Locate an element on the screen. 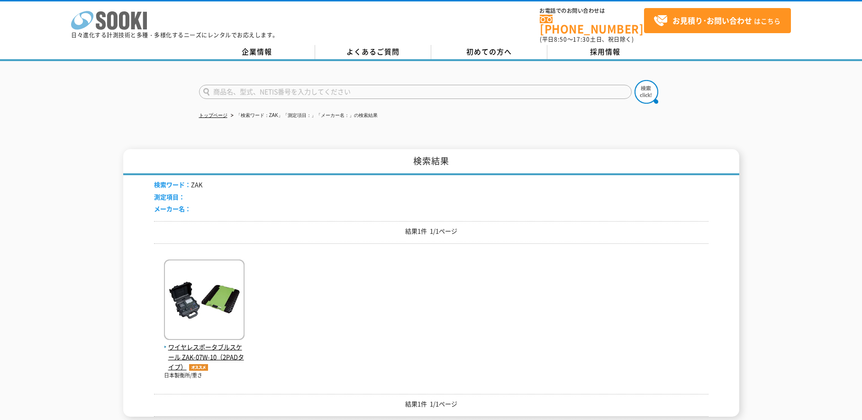 This screenshot has height=420, width=862. a: 企業情報 is located at coordinates (257, 52).